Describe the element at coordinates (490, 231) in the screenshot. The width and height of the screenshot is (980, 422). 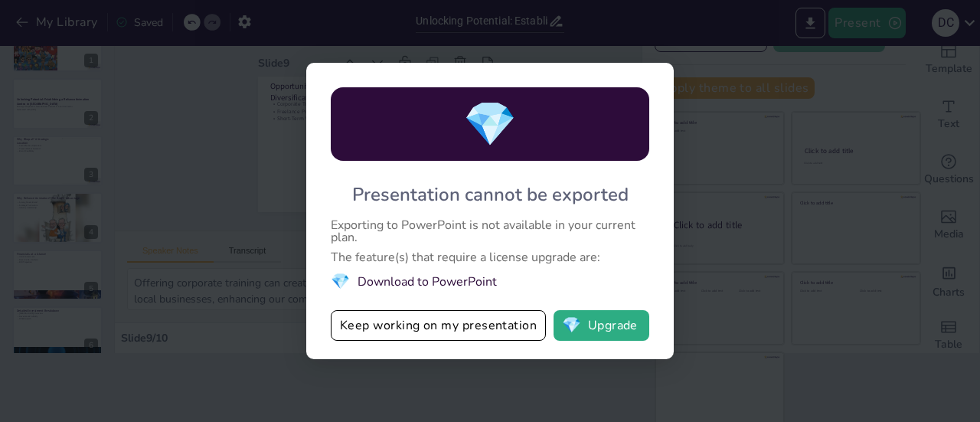
I see `div: Exporting to PowerPoint is not available in your current plan.` at that location.